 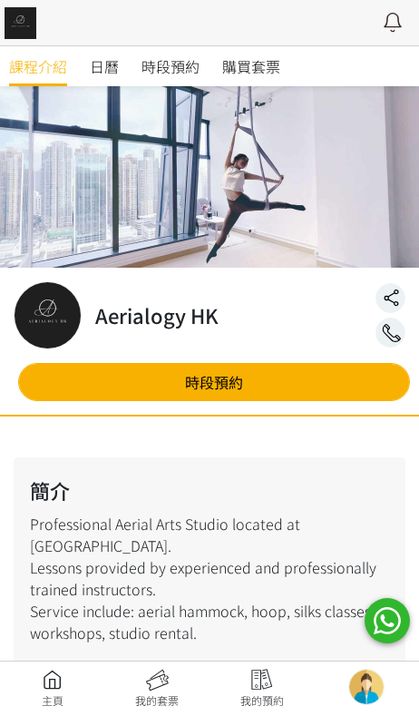 I want to click on a: 購買套票, so click(x=251, y=66).